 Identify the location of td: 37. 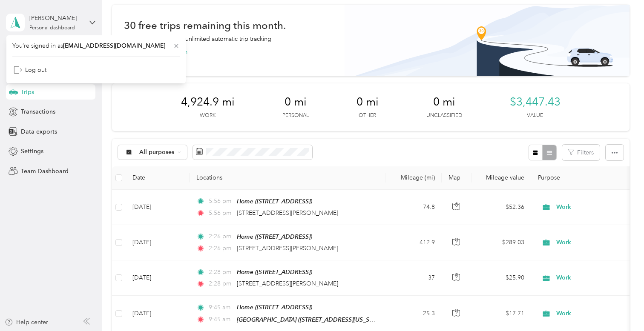
(413, 278).